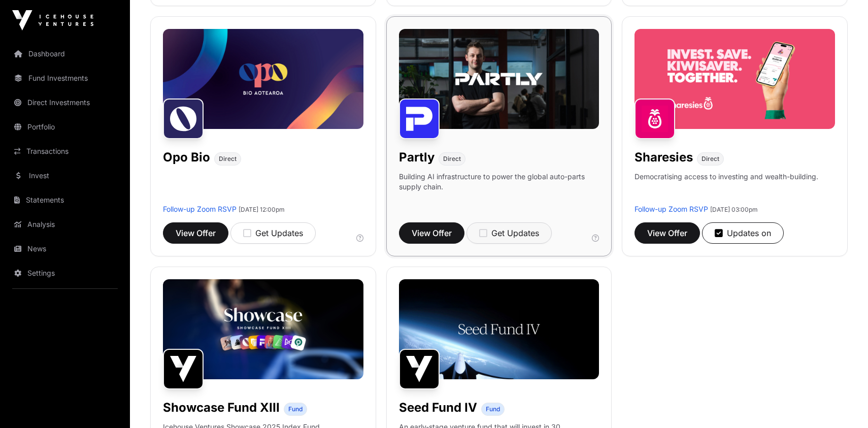  What do you see at coordinates (419, 369) in the screenshot?
I see `img: Seed Fund IV` at bounding box center [419, 369].